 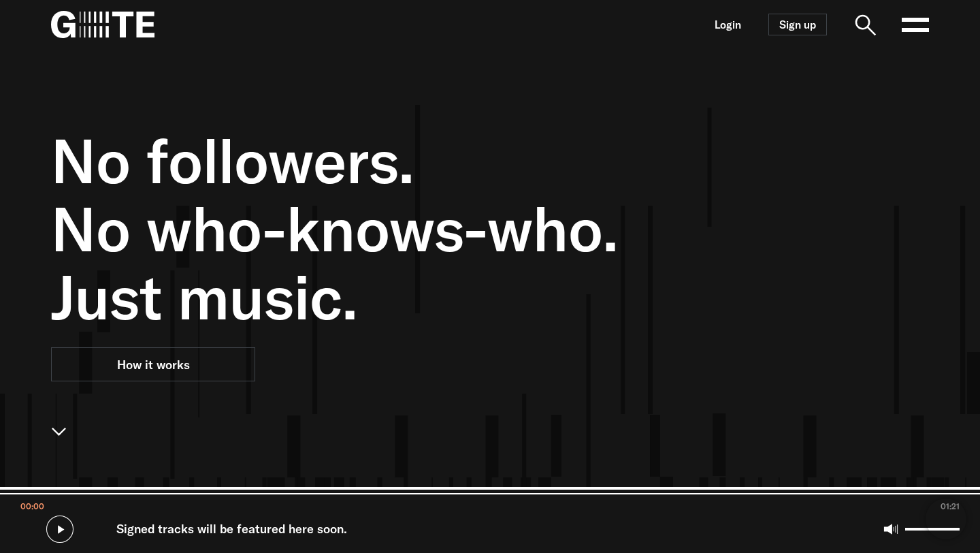 I want to click on img: G=TE, so click(x=103, y=25).